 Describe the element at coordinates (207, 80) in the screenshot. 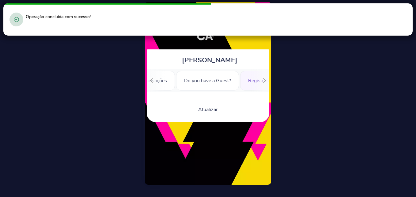

I see `a: Do you have a Guest?` at that location.